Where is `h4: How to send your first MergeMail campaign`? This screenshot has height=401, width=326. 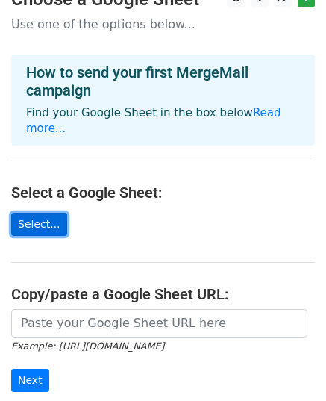 h4: How to send your first MergeMail campaign is located at coordinates (163, 81).